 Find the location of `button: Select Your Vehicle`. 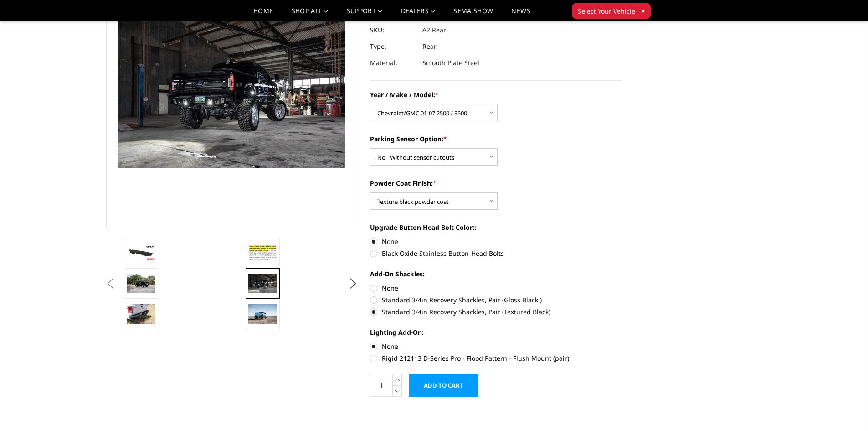

button: Select Your Vehicle is located at coordinates (611, 11).